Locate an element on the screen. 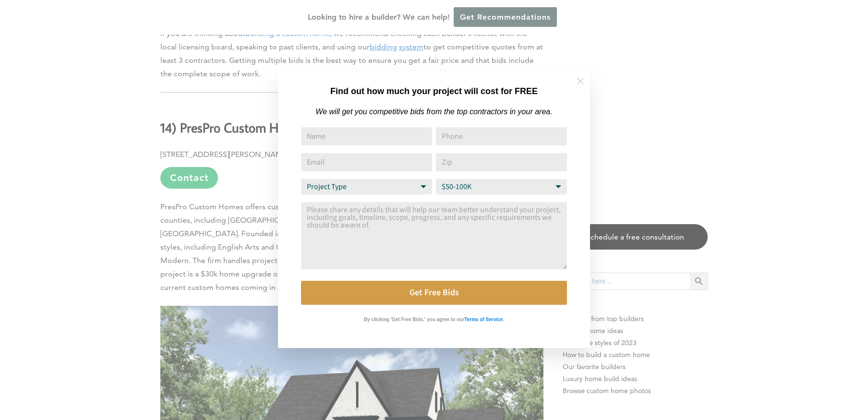 The image size is (868, 420). textarea: Comment or Message is located at coordinates (434, 236).